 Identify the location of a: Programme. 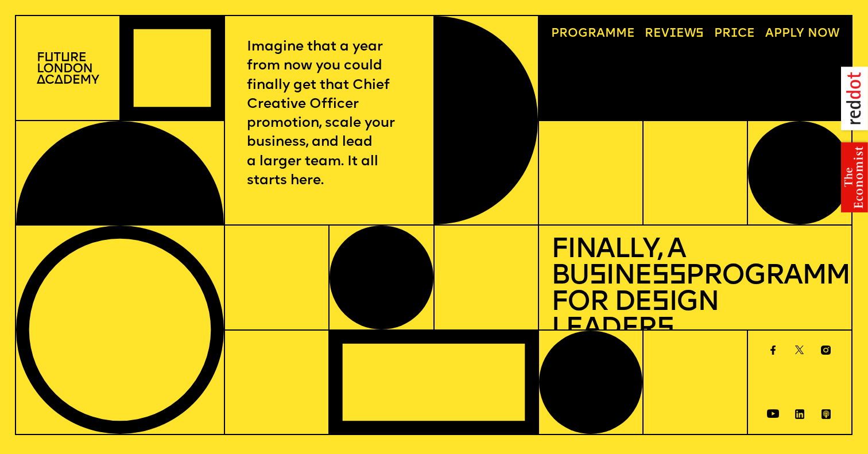
(592, 35).